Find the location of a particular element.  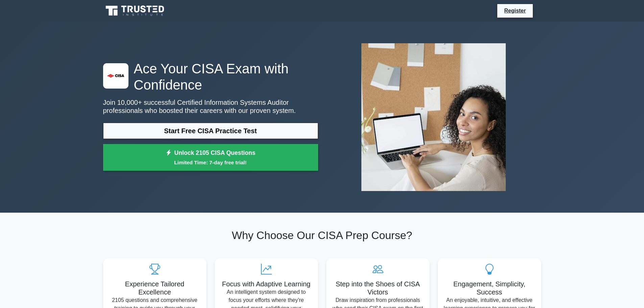

a: Unlock 2105 CISA QuestionsLimited Time: 7-day free trial! is located at coordinates (210, 158).